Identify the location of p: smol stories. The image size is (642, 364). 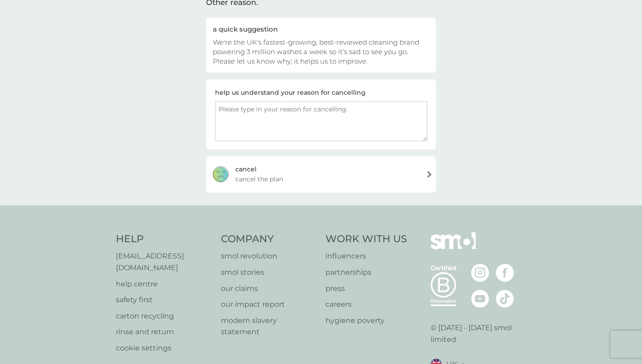
(269, 272).